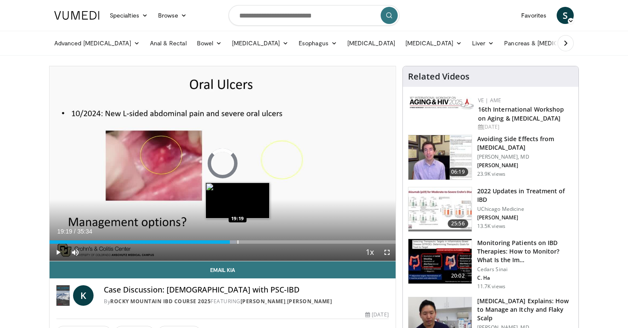 This screenshot has width=628, height=328. I want to click on h3: 2022 Updates in Treatment of IBD, so click(525, 195).